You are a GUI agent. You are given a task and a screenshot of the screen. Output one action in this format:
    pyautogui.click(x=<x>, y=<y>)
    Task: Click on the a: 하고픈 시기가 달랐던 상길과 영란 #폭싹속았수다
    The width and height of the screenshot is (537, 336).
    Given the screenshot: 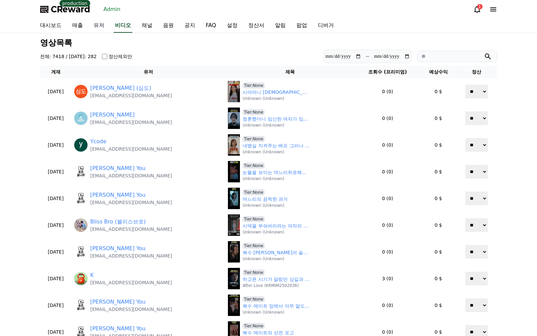 What is the action you would take?
    pyautogui.click(x=276, y=279)
    